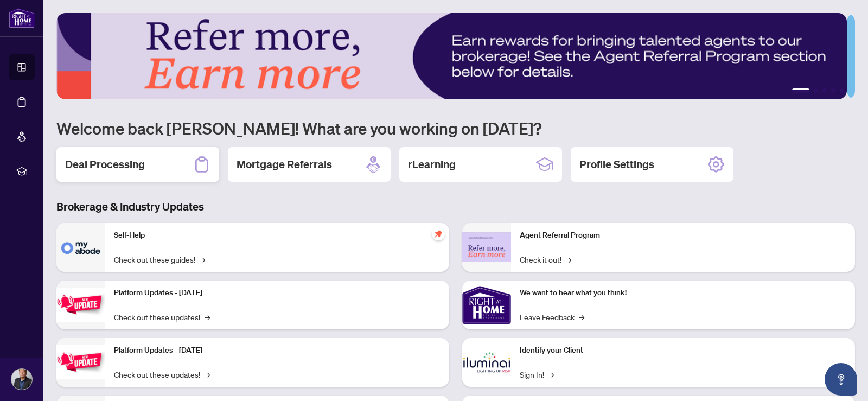 Image resolution: width=868 pixels, height=401 pixels. What do you see at coordinates (841, 380) in the screenshot?
I see `button: Open asap` at bounding box center [841, 380].